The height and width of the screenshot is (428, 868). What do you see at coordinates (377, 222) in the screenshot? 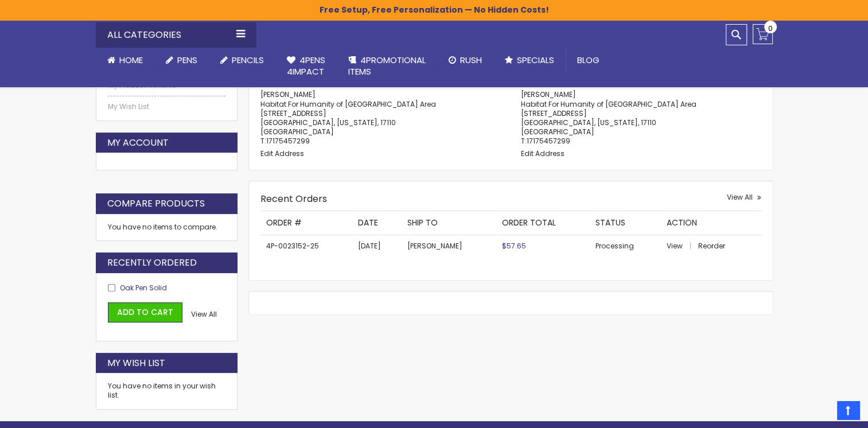
I see `th: Date` at bounding box center [377, 222].